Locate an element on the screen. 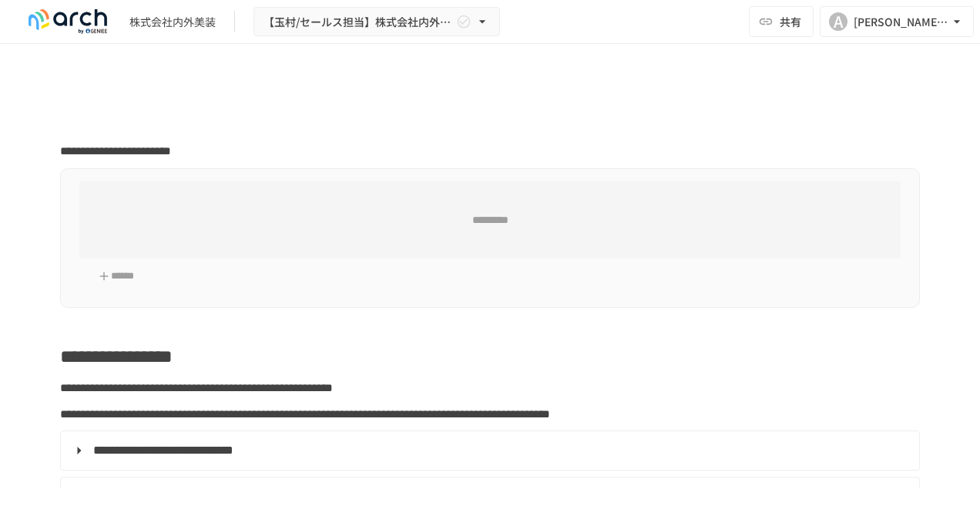 Image resolution: width=980 pixels, height=520 pixels. img: logo-default@2x-9cf2c760.svg is located at coordinates (68, 21).